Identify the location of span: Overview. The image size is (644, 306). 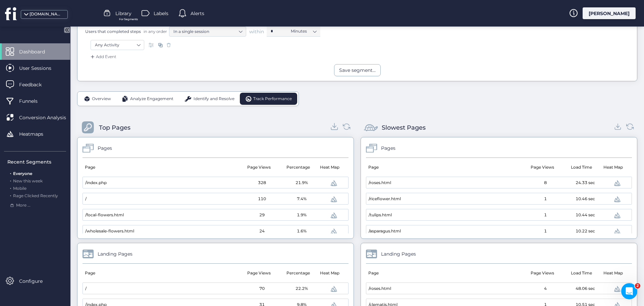
(102, 99).